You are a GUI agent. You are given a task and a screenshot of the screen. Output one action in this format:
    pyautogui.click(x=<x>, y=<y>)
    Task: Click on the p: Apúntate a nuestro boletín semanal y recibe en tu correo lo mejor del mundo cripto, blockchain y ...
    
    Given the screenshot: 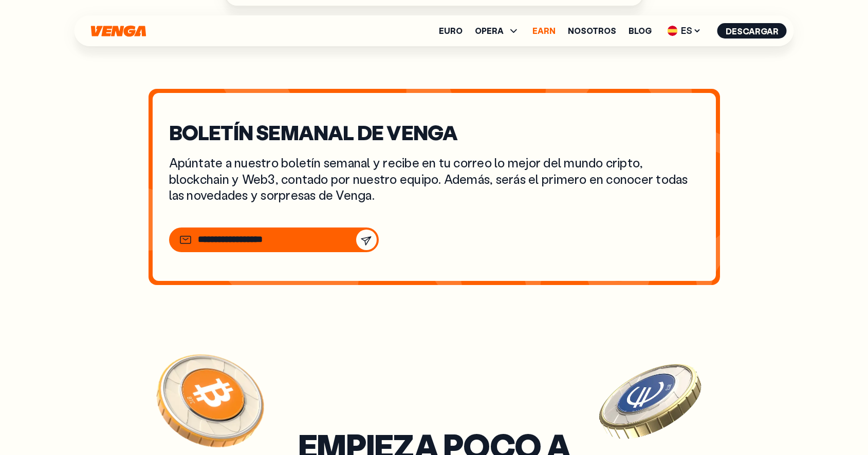 What is the action you would take?
    pyautogui.click(x=435, y=178)
    